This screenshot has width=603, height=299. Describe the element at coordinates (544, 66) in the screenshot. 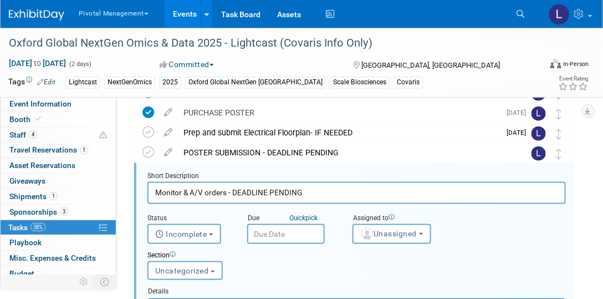

I see `div: Event Format` at that location.